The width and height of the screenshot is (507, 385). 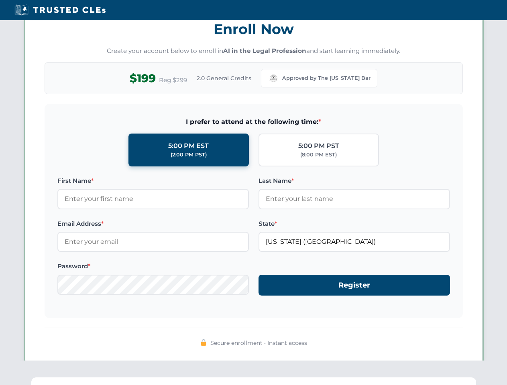 I want to click on span: $199, so click(x=142, y=78).